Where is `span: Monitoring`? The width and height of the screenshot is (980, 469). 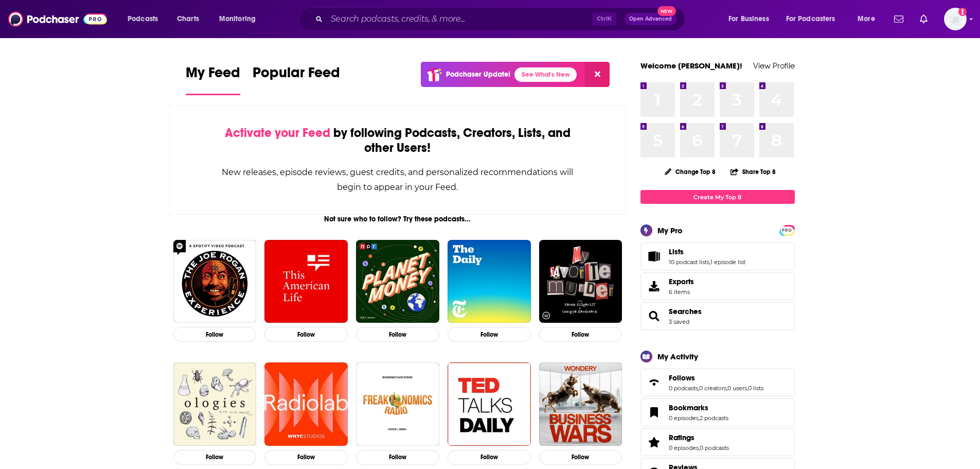
span: Monitoring is located at coordinates (238, 19).